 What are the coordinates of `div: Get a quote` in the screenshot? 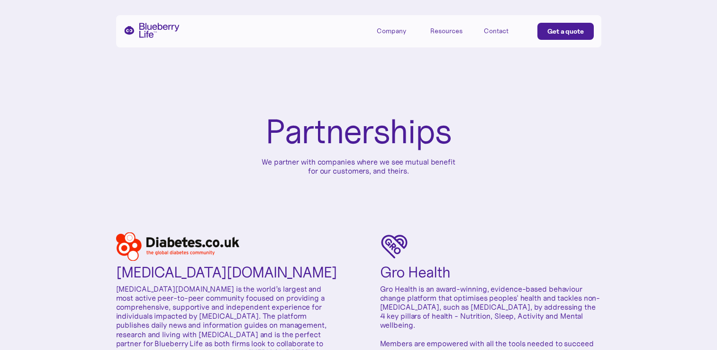 It's located at (566, 31).